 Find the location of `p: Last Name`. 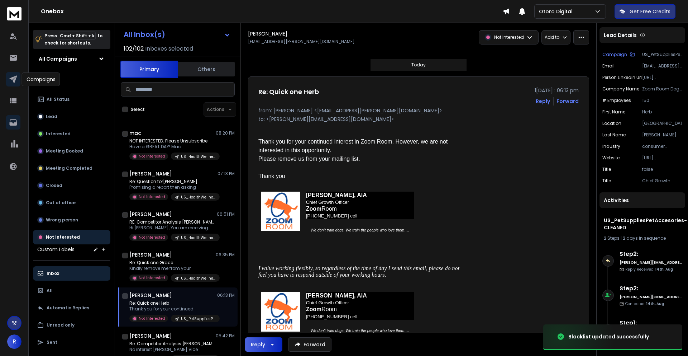

p: Last Name is located at coordinates (614, 135).